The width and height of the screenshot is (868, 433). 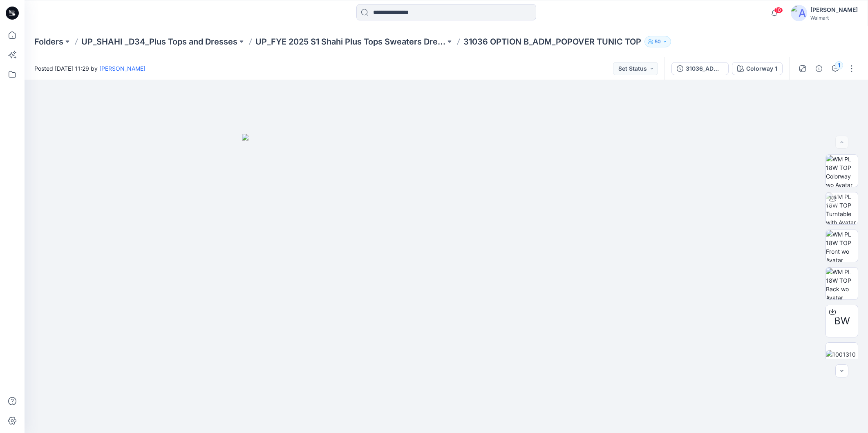 I want to click on img: eyJhbGciOiJIUzI1NiIsImtpZCI6IjAiLCJzbHQiOiJzZXMiLCJ0eXAiOiJKV1QifQ.eyJkYXRhIjp7InR5cGUiOiJzdG9yYW..., so click(x=446, y=283).